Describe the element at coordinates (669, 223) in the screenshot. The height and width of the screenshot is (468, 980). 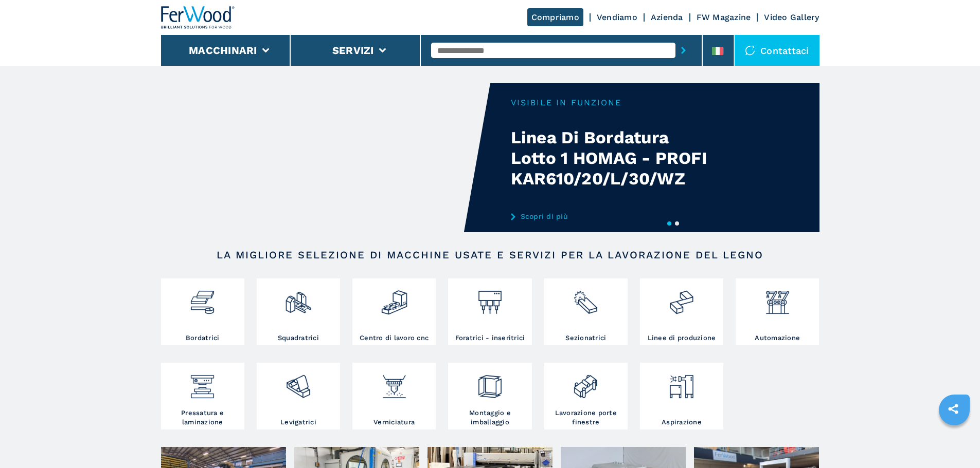
I see `button: 1` at that location.